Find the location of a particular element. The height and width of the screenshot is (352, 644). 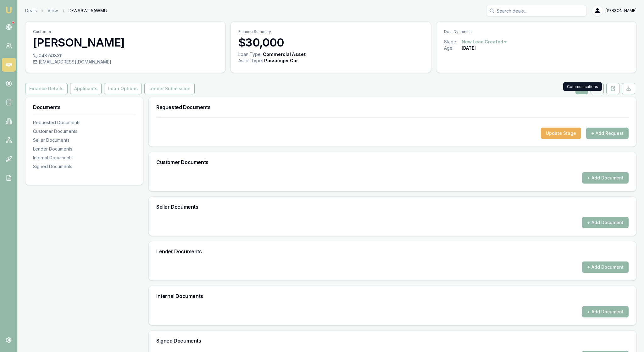

div: Age: is located at coordinates (453, 48).